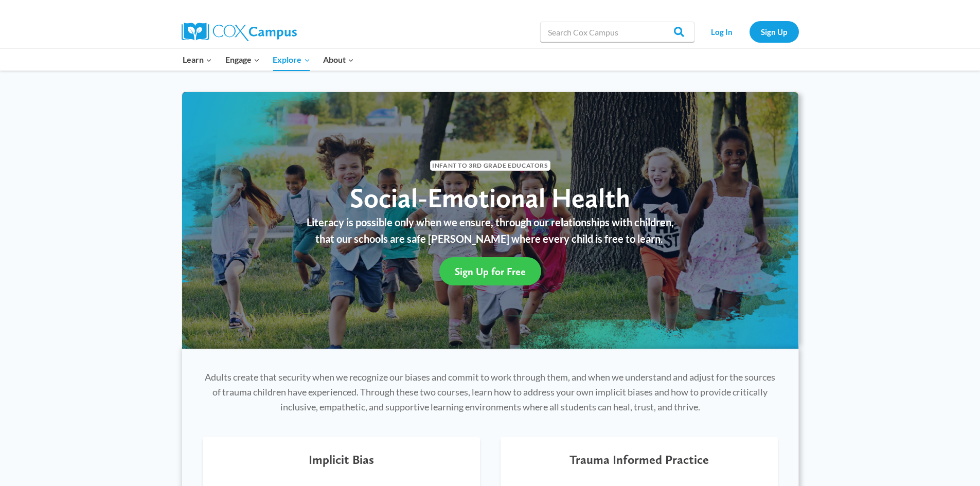 Image resolution: width=980 pixels, height=486 pixels. Describe the element at coordinates (721, 32) in the screenshot. I see `a: Log In` at that location.